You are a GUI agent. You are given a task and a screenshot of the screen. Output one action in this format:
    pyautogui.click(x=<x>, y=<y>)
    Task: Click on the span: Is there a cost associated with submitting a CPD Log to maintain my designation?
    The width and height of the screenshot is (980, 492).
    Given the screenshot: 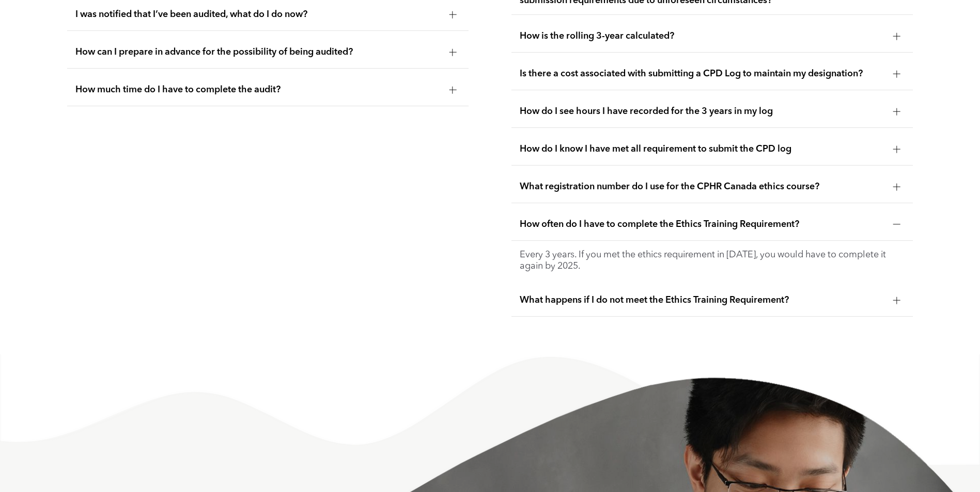 What is the action you would take?
    pyautogui.click(x=703, y=74)
    